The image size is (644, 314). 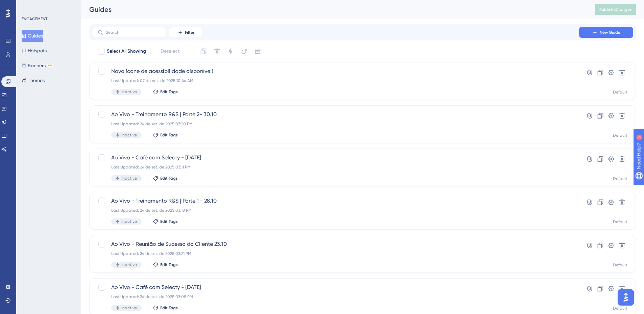 What do you see at coordinates (334, 10) in the screenshot?
I see `div: Guides` at bounding box center [334, 10].